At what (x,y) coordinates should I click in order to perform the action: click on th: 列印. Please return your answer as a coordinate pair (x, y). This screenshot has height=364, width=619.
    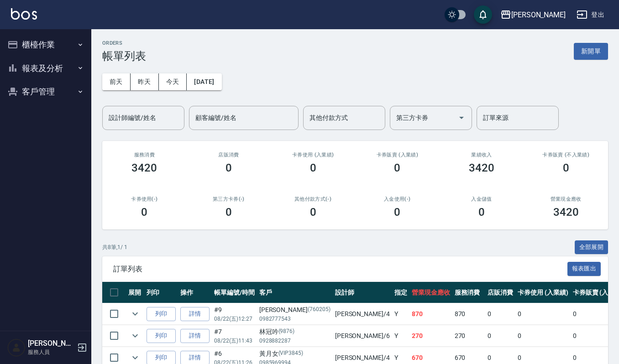
    Looking at the image, I should click on (161, 292).